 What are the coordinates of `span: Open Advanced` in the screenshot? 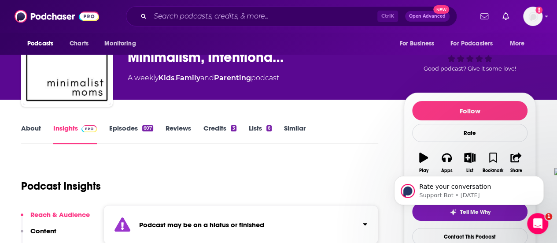 It's located at (427, 16).